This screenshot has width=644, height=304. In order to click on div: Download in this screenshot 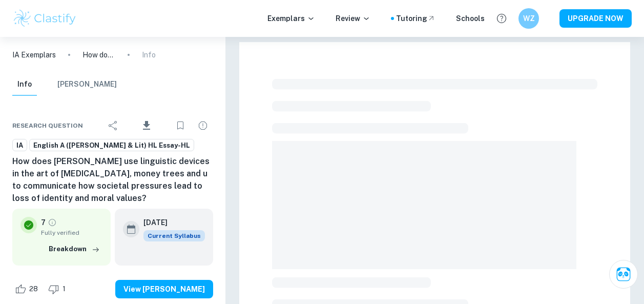, I will do `click(147, 126)`.